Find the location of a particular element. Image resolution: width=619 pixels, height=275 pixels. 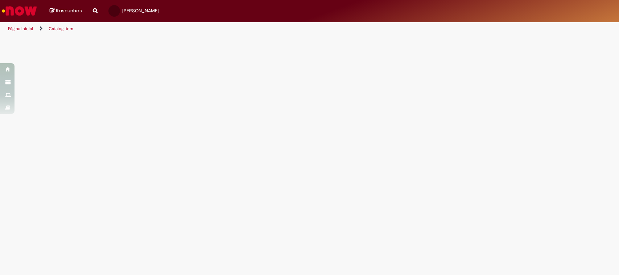

a: Página inicial is located at coordinates (20, 29).